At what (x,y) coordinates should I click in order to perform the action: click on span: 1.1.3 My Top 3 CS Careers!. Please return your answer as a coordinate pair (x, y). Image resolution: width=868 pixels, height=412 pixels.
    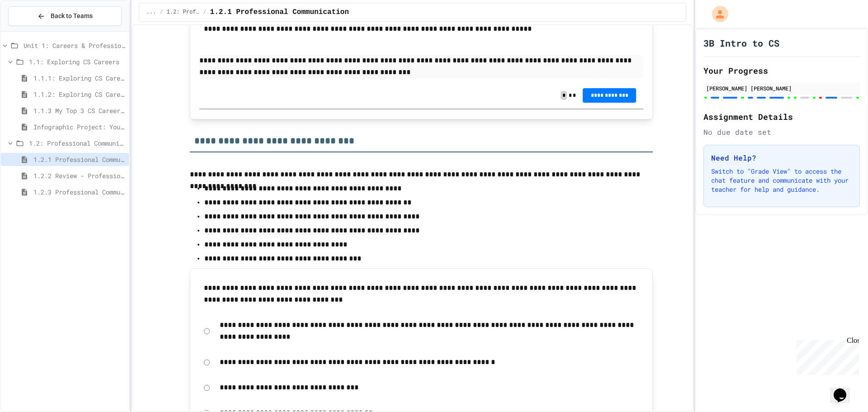
    Looking at the image, I should click on (79, 110).